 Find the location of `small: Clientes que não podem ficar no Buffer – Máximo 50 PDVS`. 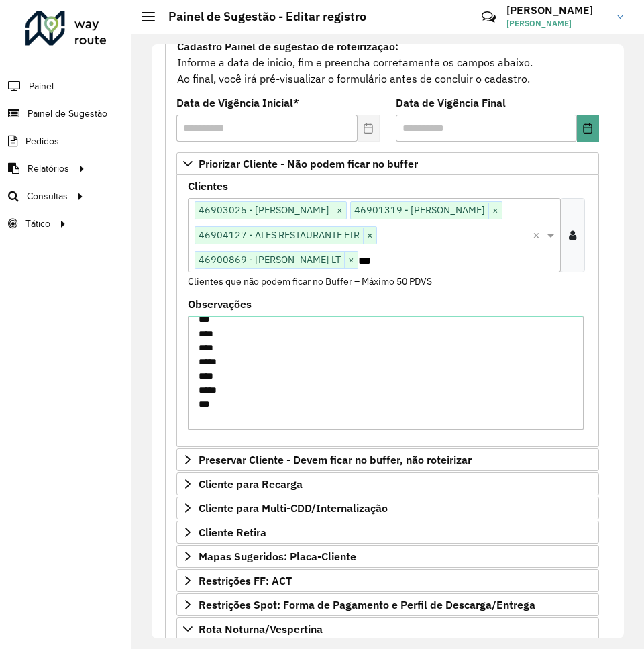

small: Clientes que não podem ficar no Buffer – Máximo 50 PDVS is located at coordinates (310, 281).